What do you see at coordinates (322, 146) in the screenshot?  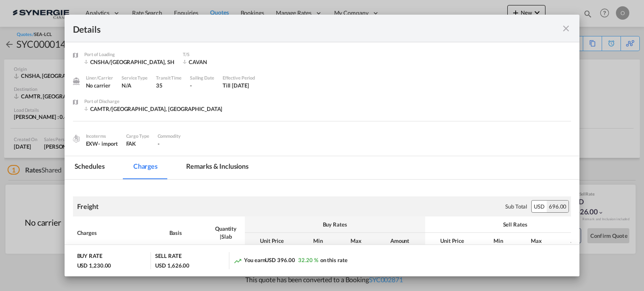 I see `md-dialog: Port of Loading ...` at bounding box center [322, 146].